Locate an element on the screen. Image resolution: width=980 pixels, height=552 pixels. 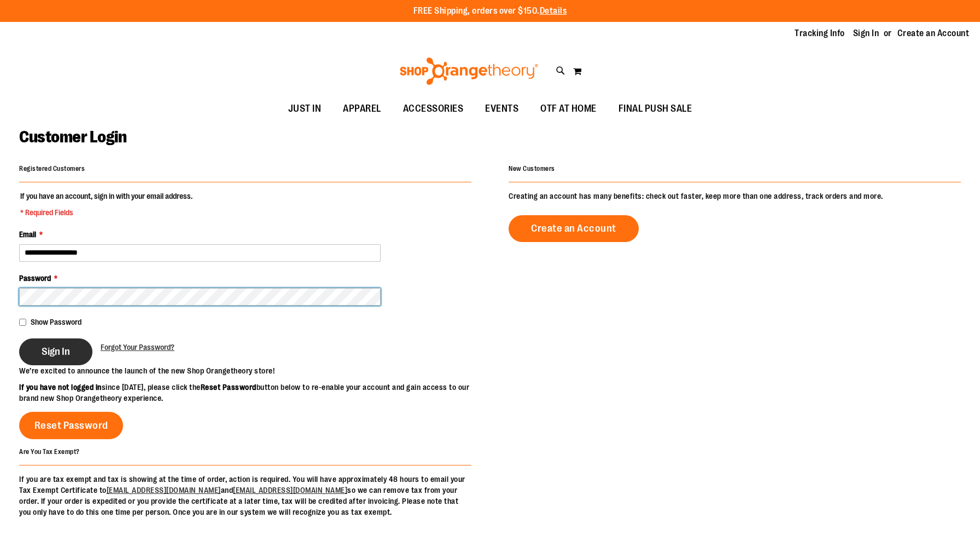
span: Email is located at coordinates (28, 234).